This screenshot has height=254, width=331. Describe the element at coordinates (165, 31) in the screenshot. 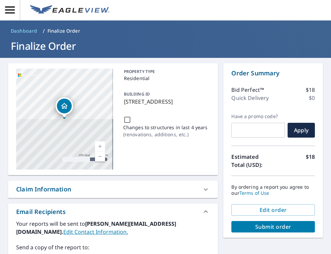

I see `nav: breadcrumb` at that location.